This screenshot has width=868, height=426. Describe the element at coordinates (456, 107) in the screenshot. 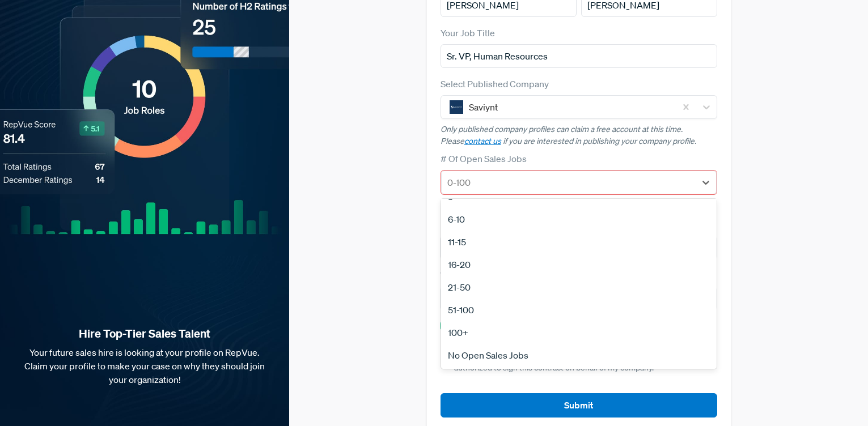

I see `img: Saviynt` at that location.